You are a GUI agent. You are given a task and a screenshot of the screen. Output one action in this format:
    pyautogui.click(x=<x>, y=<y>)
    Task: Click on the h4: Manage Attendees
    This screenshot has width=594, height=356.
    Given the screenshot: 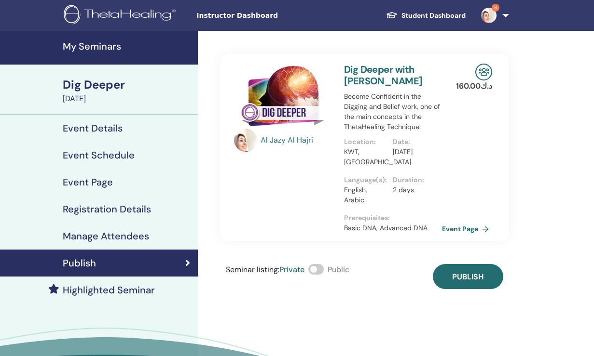 What is the action you would take?
    pyautogui.click(x=106, y=236)
    